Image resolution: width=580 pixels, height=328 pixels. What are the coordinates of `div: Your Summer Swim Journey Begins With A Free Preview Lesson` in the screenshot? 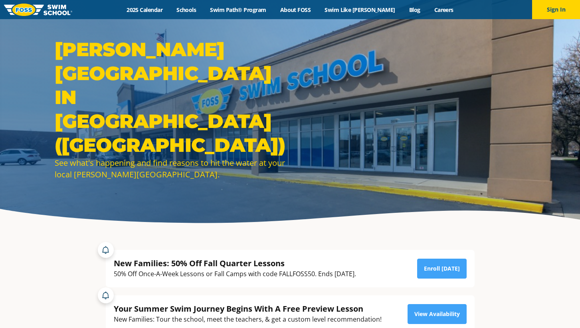 It's located at (247, 309).